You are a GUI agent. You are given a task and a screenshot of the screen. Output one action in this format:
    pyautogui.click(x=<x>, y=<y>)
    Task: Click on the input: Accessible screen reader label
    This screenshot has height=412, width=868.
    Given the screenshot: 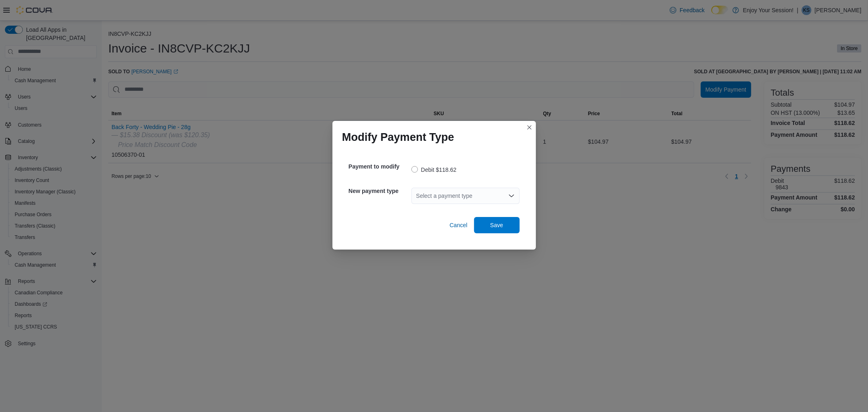 What is the action you would take?
    pyautogui.click(x=417, y=196)
    